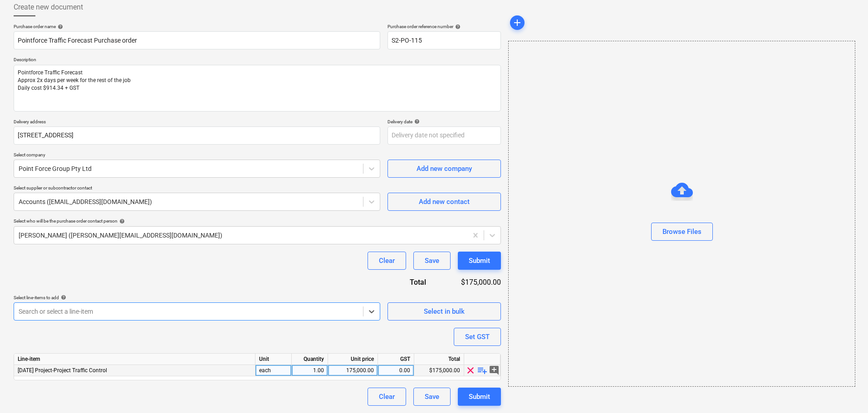 This screenshot has height=413, width=868. What do you see at coordinates (444, 135) in the screenshot?
I see `input: Delivery date not specified` at bounding box center [444, 135].